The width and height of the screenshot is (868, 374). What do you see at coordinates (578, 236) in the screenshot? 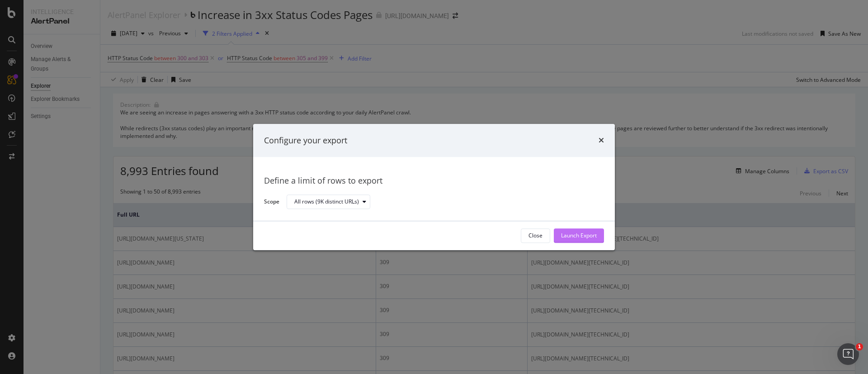
I see `div: Launch Export` at bounding box center [578, 236].